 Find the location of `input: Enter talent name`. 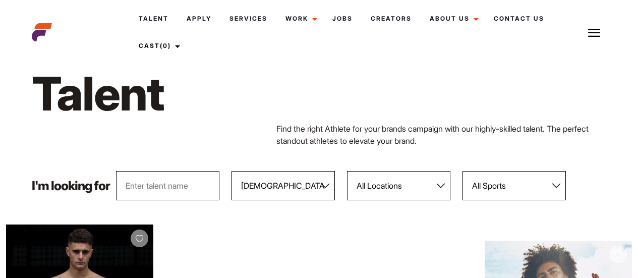

input: Enter talent name is located at coordinates (167, 186).